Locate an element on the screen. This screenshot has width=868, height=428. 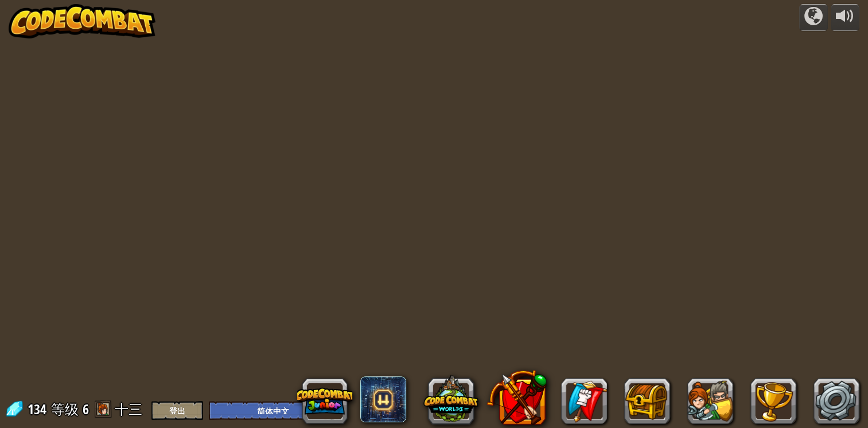
span: 134 is located at coordinates (39, 409).